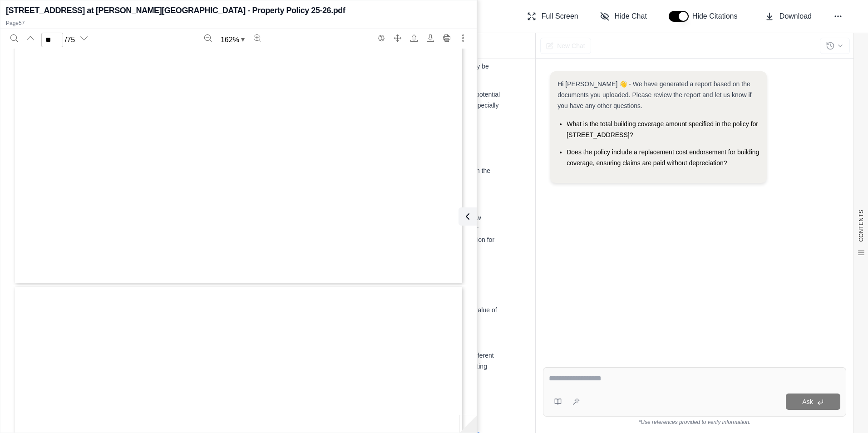 The width and height of the screenshot is (868, 433). What do you see at coordinates (623, 16) in the screenshot?
I see `button: Hide Chat` at bounding box center [623, 16].